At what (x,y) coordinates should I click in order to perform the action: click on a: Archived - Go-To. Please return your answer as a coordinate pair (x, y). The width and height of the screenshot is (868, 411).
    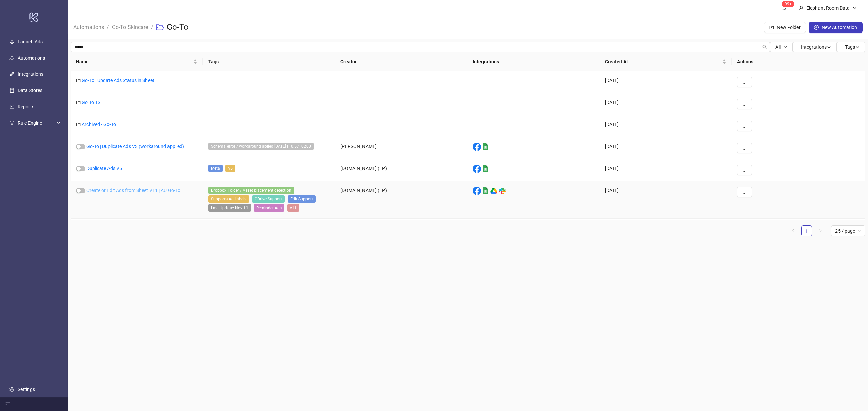
    Looking at the image, I should click on (99, 125).